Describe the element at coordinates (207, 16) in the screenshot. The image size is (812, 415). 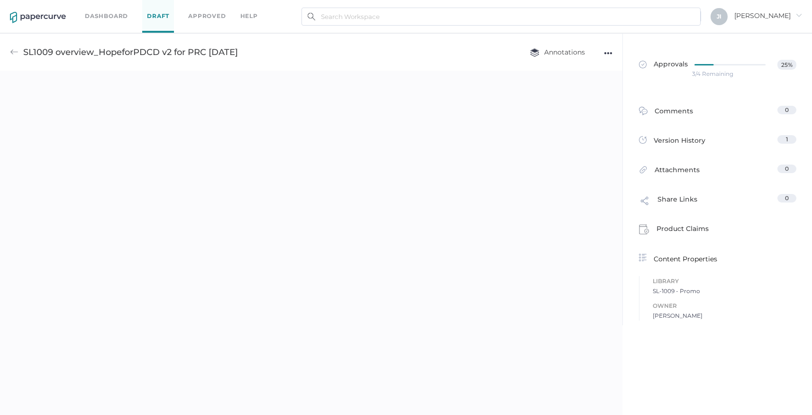
I see `a: Approved` at that location.